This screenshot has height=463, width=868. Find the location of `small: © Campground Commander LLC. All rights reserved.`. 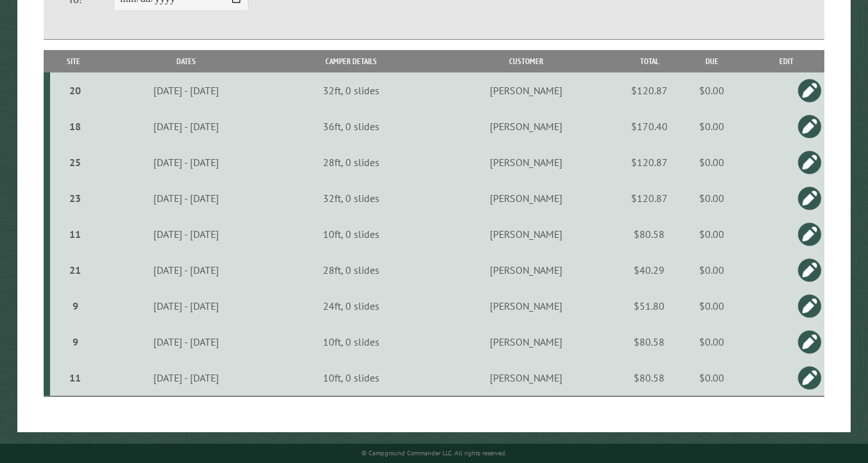

small: © Campground Commander LLC. All rights reserved. is located at coordinates (434, 453).